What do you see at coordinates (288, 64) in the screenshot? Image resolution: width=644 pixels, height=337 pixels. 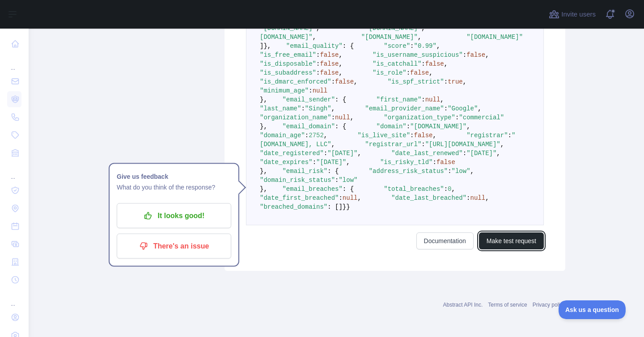 I see `span: "is_disposable"` at bounding box center [288, 64].